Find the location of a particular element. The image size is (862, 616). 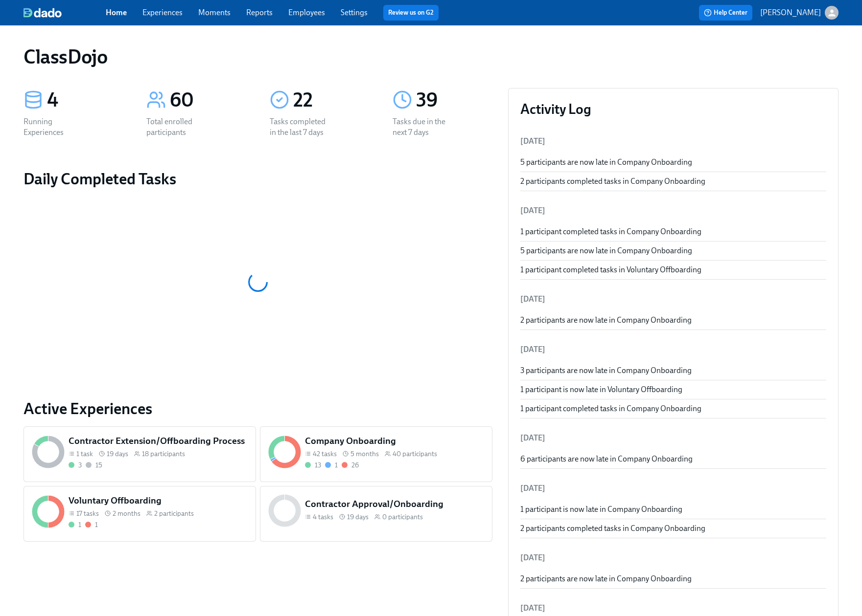

span: 40 participants is located at coordinates (415, 454).